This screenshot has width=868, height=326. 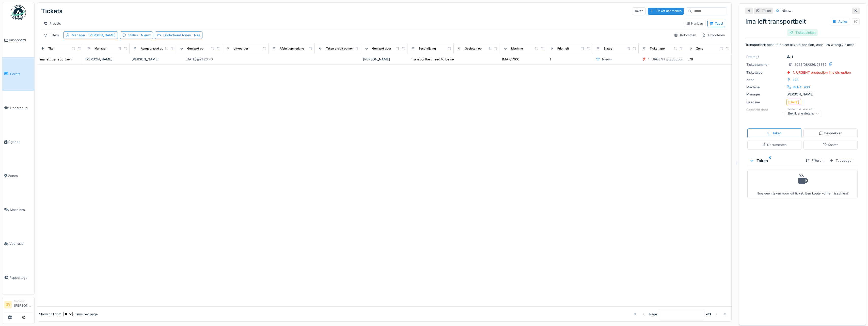 What do you see at coordinates (802, 184) in the screenshot?
I see `div: Nog geen taken voor dit ticket. Een kopje koffie misschien?` at bounding box center [802, 184].